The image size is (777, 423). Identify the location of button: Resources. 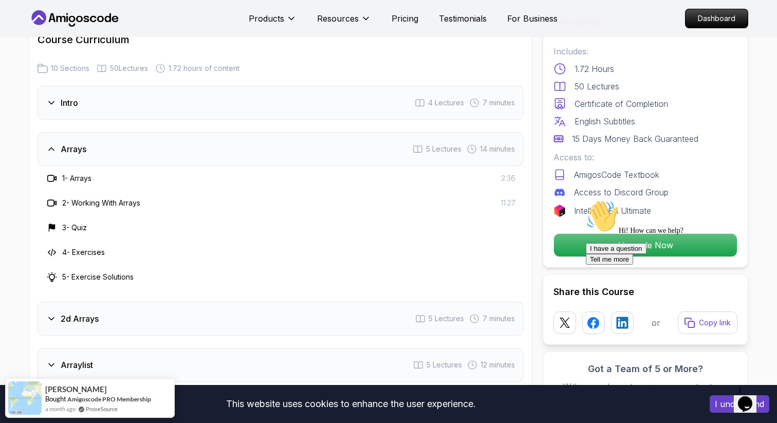
(344, 23).